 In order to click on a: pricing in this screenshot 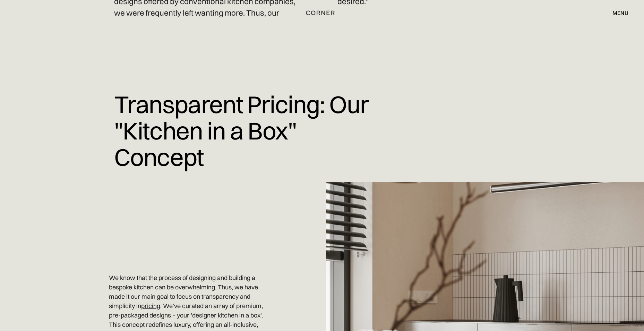, I will do `click(151, 306)`.